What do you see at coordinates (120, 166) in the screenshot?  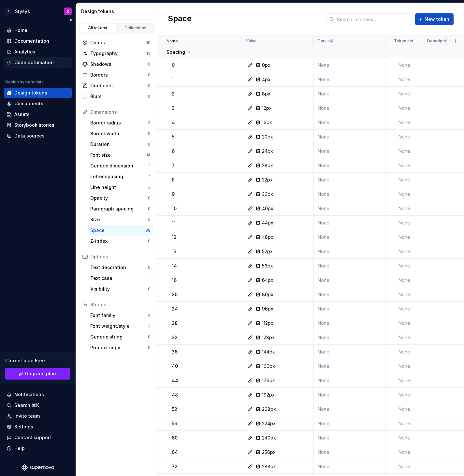 I see `a: Generic dimension1` at bounding box center [120, 166].